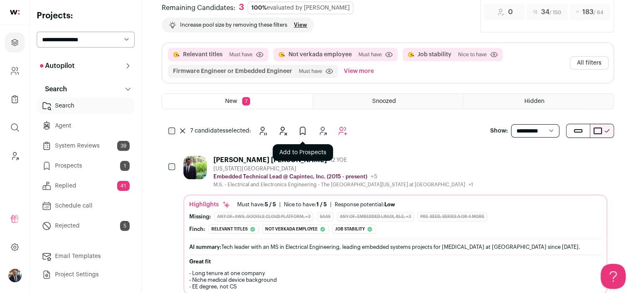 This screenshot has height=293, width=634. Describe the element at coordinates (241, 8) in the screenshot. I see `div: 3` at that location.